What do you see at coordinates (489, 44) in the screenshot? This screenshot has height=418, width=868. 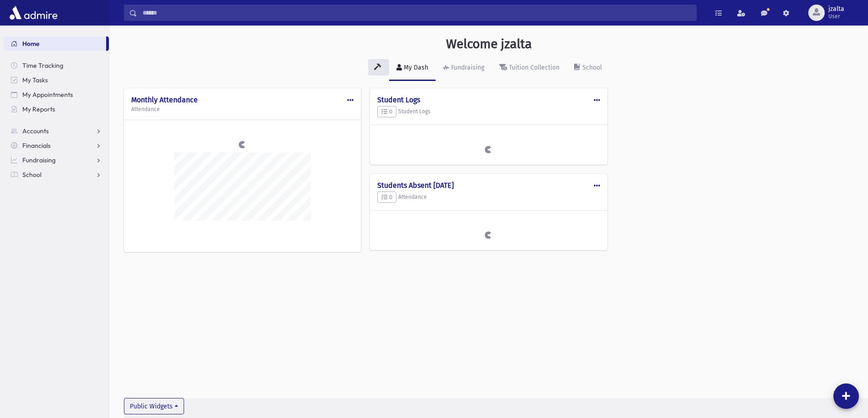 I see `h3: Welcome jzalta` at bounding box center [489, 44].